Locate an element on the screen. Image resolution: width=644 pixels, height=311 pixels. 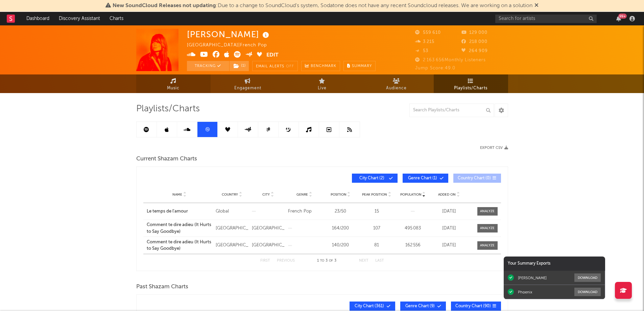
span: Population is located at coordinates (411, 194).